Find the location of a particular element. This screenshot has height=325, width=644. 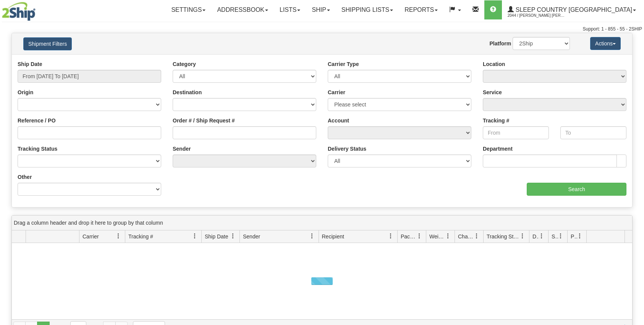

a: Carrier filter column settings is located at coordinates (119, 236).